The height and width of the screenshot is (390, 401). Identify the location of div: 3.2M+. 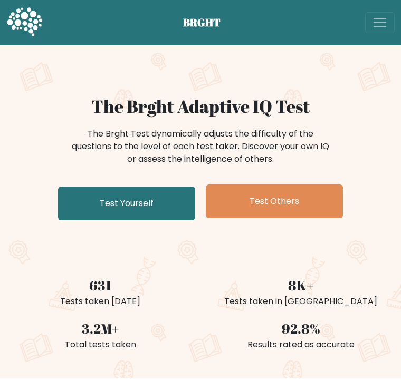
(100, 329).